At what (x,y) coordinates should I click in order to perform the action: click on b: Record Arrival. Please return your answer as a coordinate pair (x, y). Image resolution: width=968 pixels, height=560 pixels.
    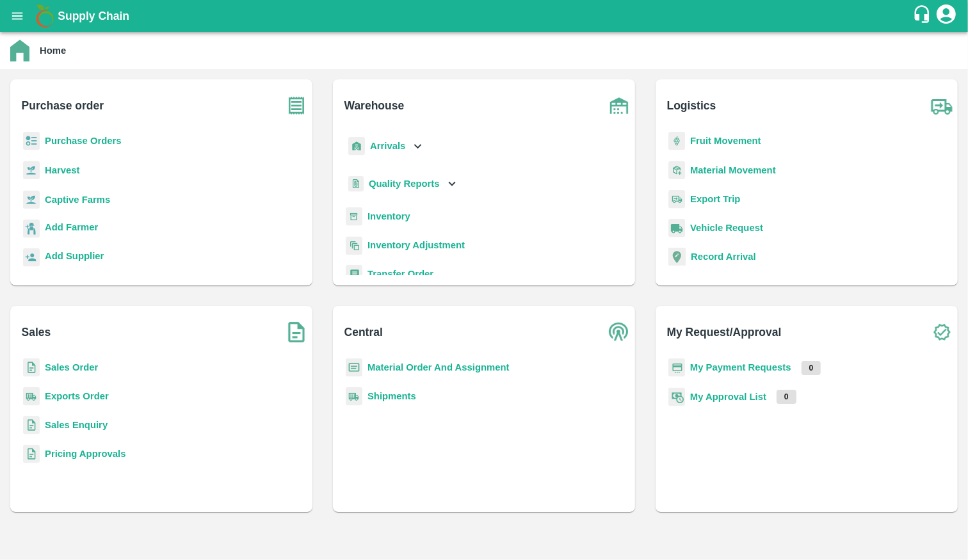
    Looking at the image, I should click on (724, 257).